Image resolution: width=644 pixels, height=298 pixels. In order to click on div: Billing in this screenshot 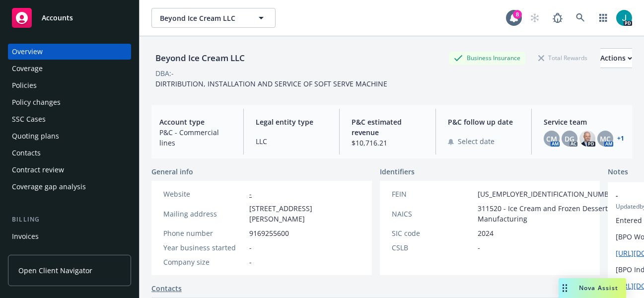, I will do `click(69, 219)`.